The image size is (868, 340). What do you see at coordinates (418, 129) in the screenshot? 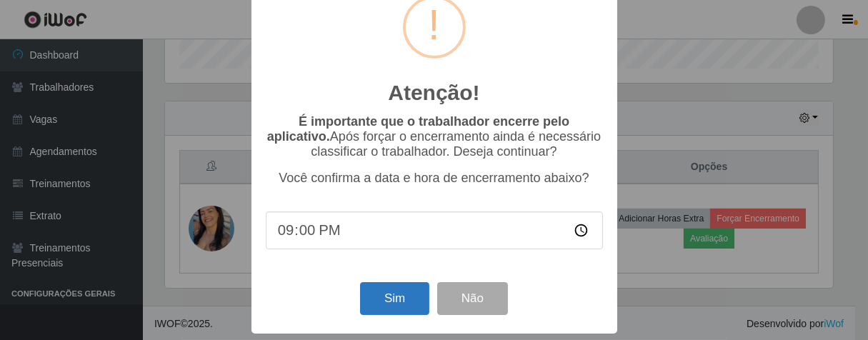
I see `b: É importante que o trabalhador encerre pelo aplicativo.` at bounding box center [418, 129].